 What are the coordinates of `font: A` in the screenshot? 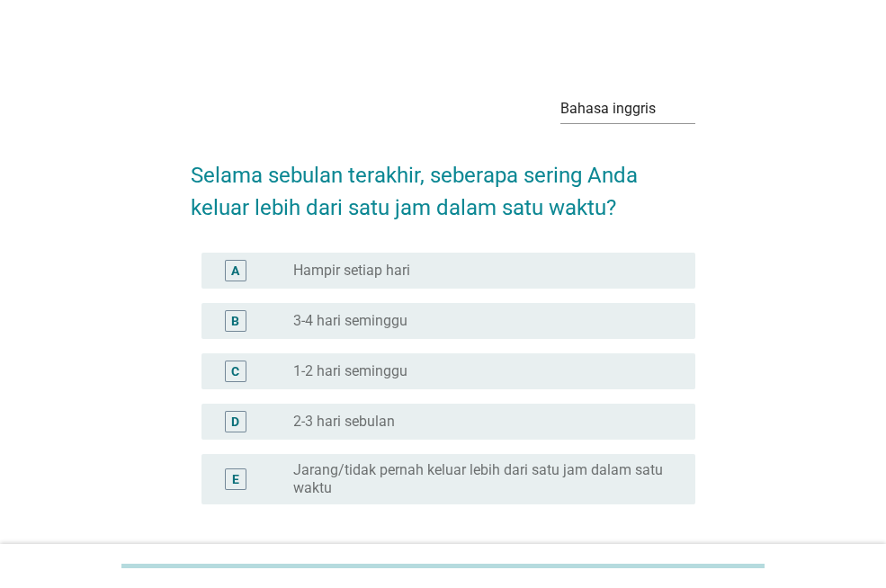 It's located at (235, 270).